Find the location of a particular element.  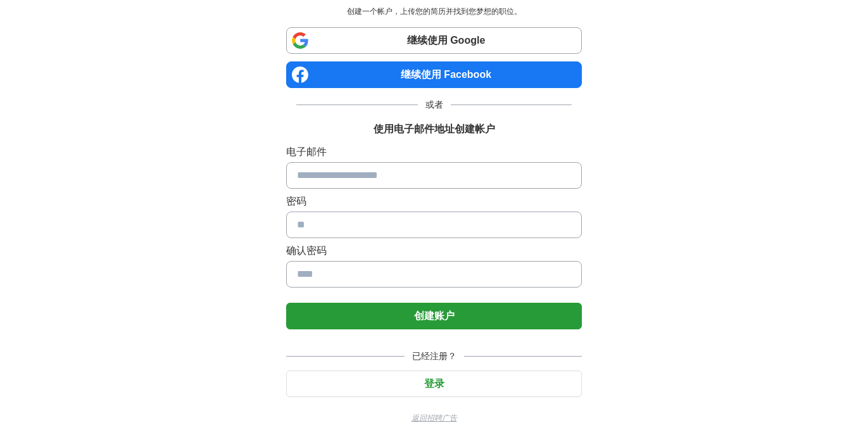

font: 确认密码 is located at coordinates (307, 250).